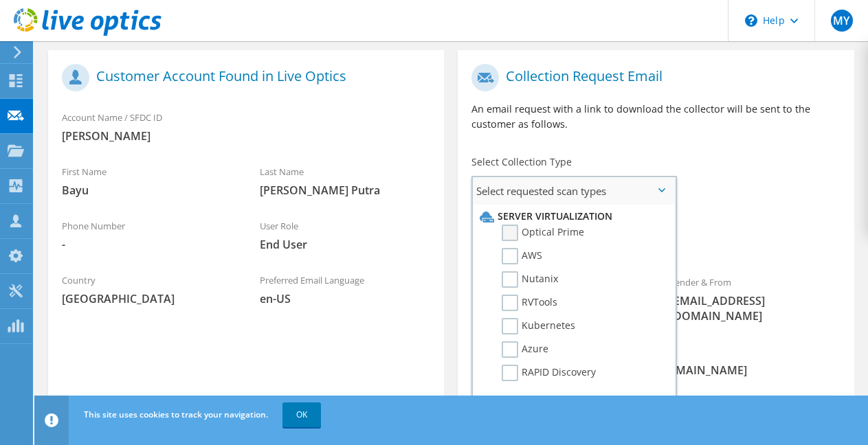 The height and width of the screenshot is (445, 868). I want to click on span: MY, so click(842, 21).